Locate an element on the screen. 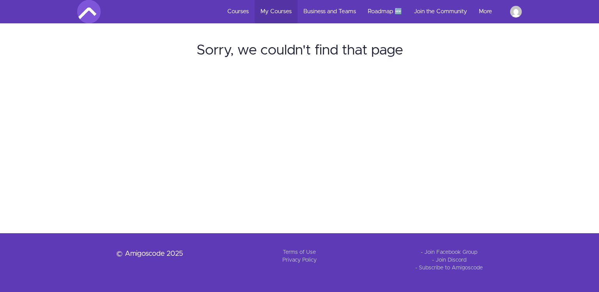 Image resolution: width=599 pixels, height=292 pixels. a: - Join Discord is located at coordinates (449, 260).